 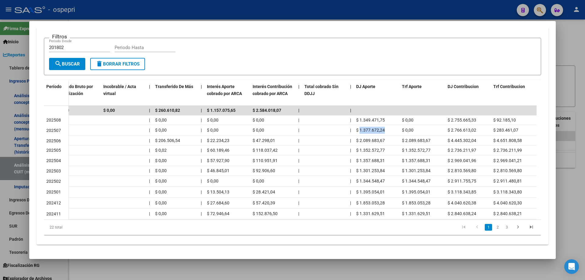 What do you see at coordinates (489, 227) in the screenshot?
I see `a: 1` at bounding box center [489, 227].